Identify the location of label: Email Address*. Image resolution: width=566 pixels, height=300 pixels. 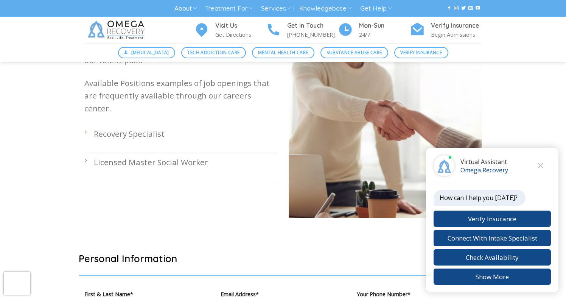
(283, 294).